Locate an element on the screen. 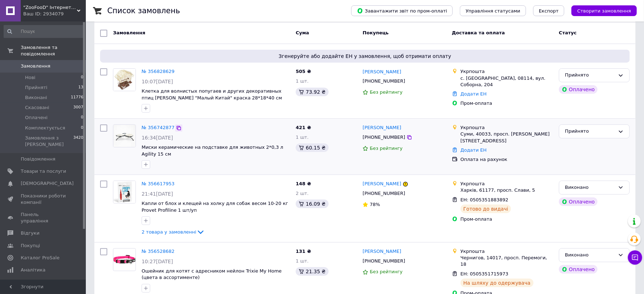 The image size is (644, 294). div: Ваш ID: 2934079 is located at coordinates (54, 14).